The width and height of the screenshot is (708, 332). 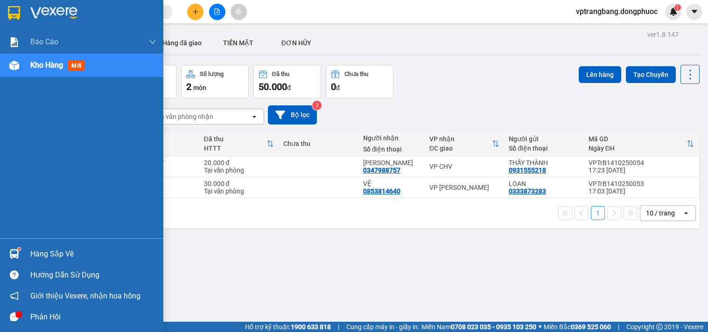 I want to click on span: món, so click(x=200, y=88).